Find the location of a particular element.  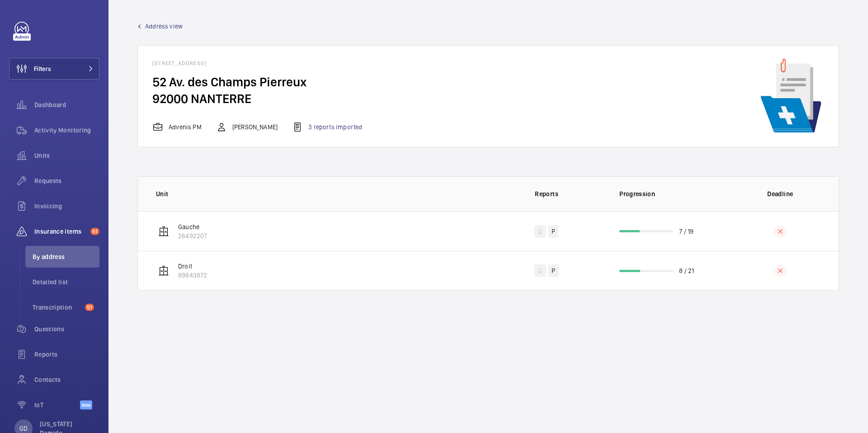

p: Progression is located at coordinates (670, 194).